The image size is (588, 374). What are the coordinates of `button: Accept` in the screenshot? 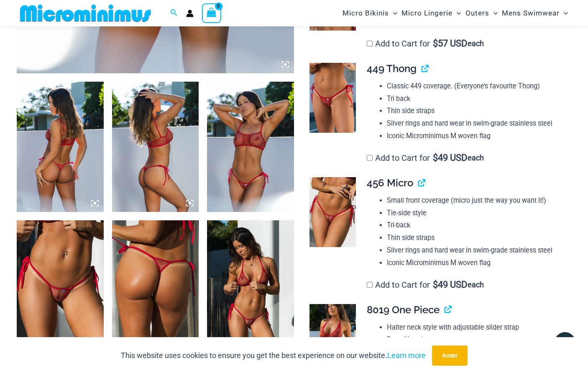 It's located at (450, 355).